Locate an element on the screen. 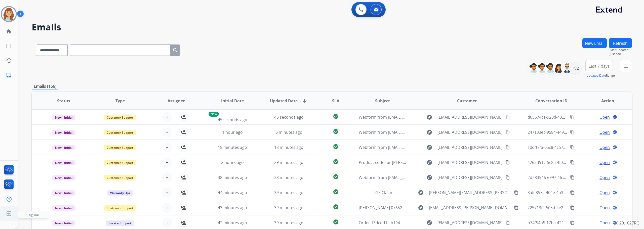 This screenshot has width=644, height=229. span: 247133ec-9584-449a-982a-c4042eda0fb7 is located at coordinates (566, 132).